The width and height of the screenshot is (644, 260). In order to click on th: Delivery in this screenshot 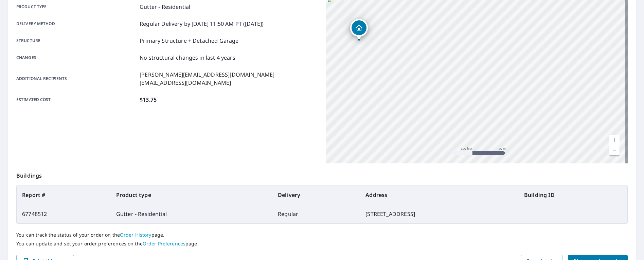, I will do `click(316, 195)`.